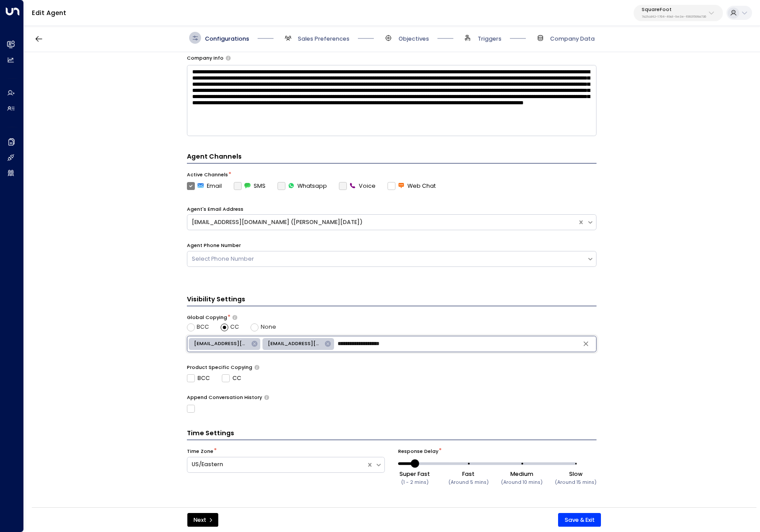 Image resolution: width=760 pixels, height=532 pixels. I want to click on span: CC, so click(235, 327).